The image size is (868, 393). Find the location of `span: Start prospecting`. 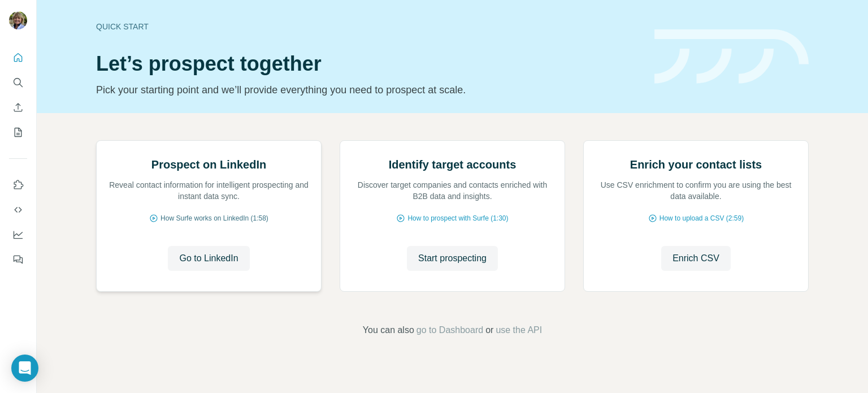

span: Start prospecting is located at coordinates (452, 258).